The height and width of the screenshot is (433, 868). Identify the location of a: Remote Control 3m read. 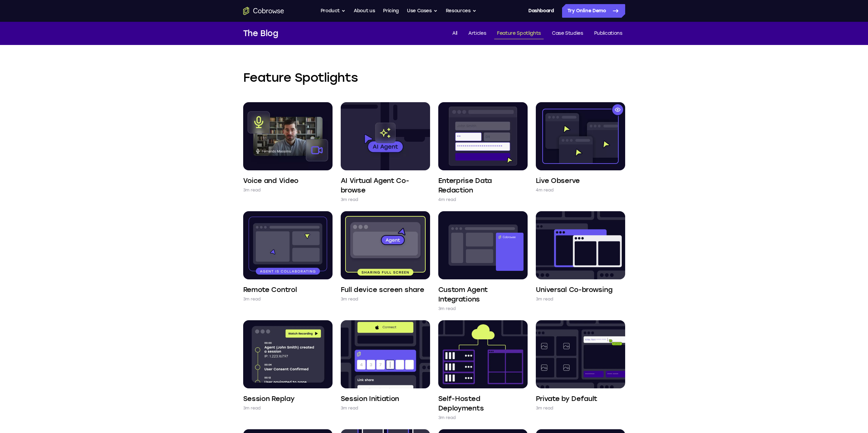
(288, 257).